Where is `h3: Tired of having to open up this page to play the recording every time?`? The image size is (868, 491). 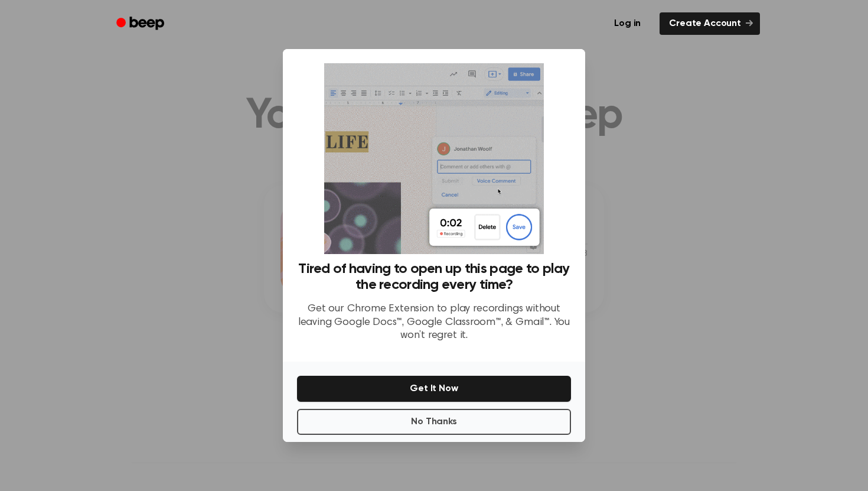
h3: Tired of having to open up this page to play the recording every time? is located at coordinates (434, 277).